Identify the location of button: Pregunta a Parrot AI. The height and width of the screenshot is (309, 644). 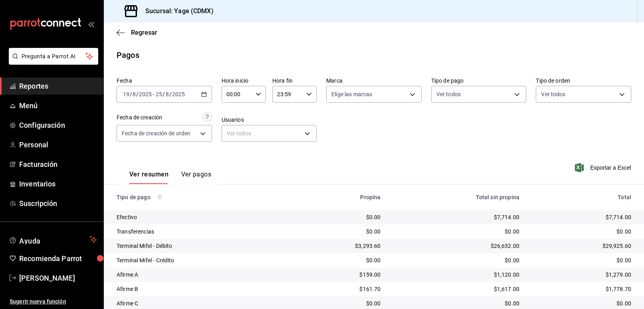
(54, 56).